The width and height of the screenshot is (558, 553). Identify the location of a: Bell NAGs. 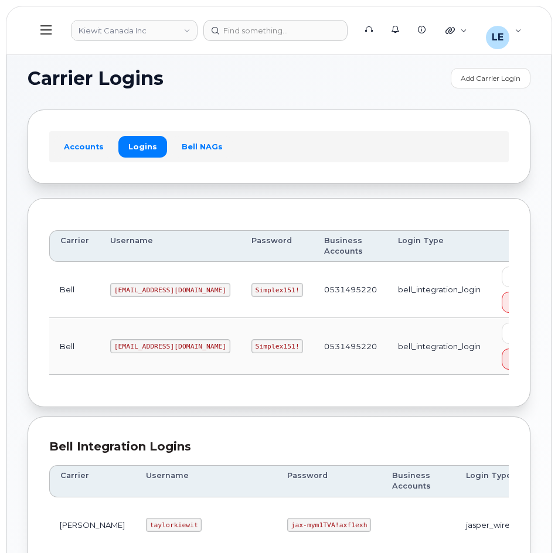
(202, 146).